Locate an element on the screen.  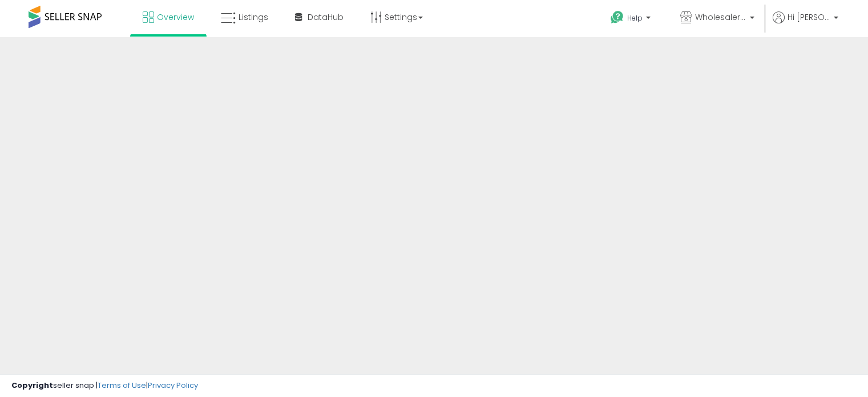
a: Terms of Use is located at coordinates (122, 384).